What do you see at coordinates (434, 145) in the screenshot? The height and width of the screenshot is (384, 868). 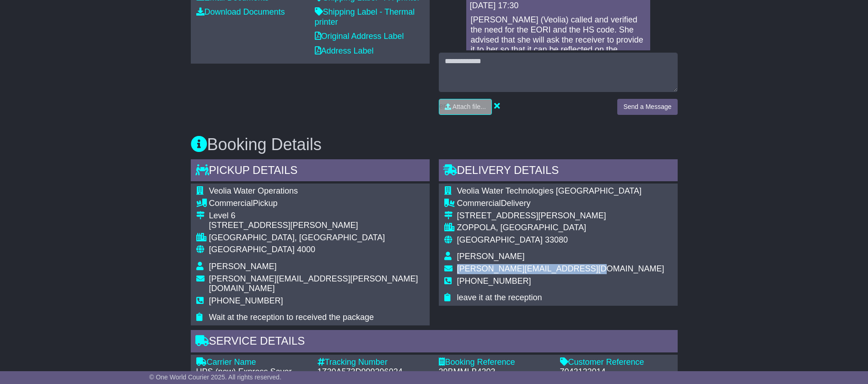 I see `h3: Booking Details` at bounding box center [434, 145].